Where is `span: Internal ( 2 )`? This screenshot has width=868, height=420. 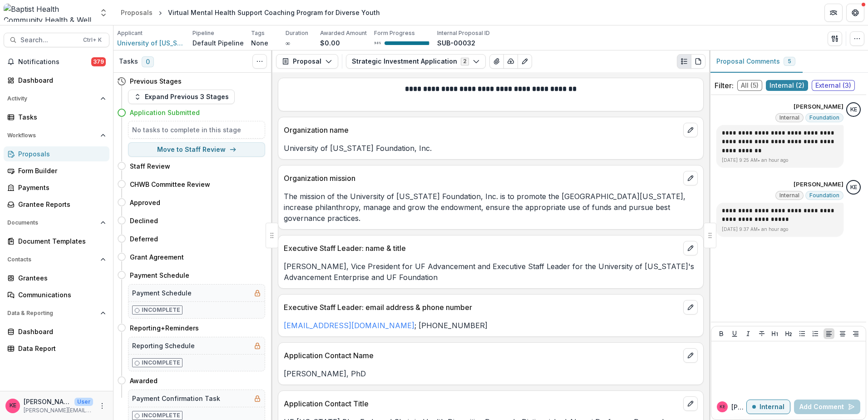
span: Internal ( 2 ) is located at coordinates (787, 85).